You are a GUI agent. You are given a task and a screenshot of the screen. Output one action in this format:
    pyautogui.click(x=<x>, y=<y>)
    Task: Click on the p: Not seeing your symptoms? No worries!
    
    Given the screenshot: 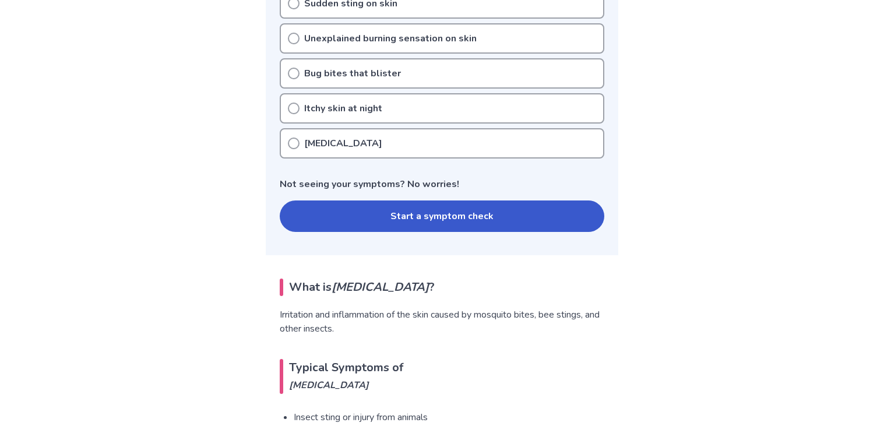 What is the action you would take?
    pyautogui.click(x=442, y=184)
    